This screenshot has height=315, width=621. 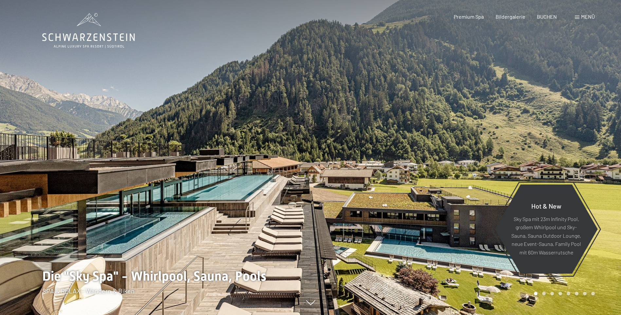 What do you see at coordinates (510, 16) in the screenshot?
I see `a: Bildergalerie` at bounding box center [510, 16].